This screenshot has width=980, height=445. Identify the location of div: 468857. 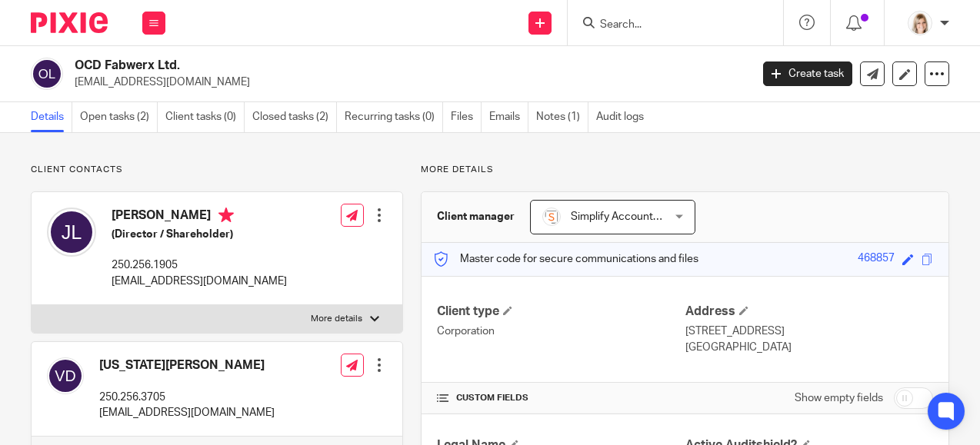
(876, 259).